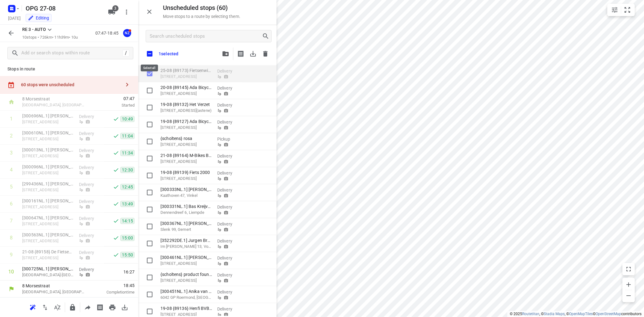 The width and height of the screenshot is (644, 317). What do you see at coordinates (186, 280) in the screenshot?
I see `p: Kruitenstraat 63, Ijmuiden` at bounding box center [186, 280].